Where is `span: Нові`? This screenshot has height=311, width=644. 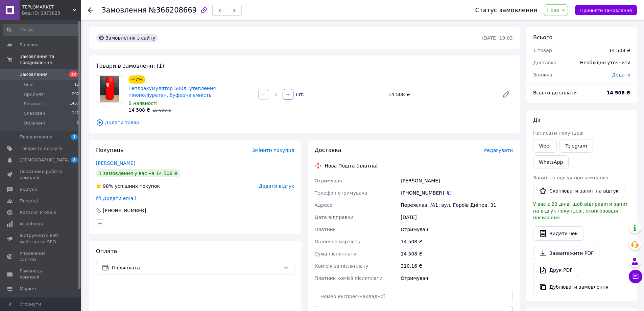
span: Нові is located at coordinates (28, 85).